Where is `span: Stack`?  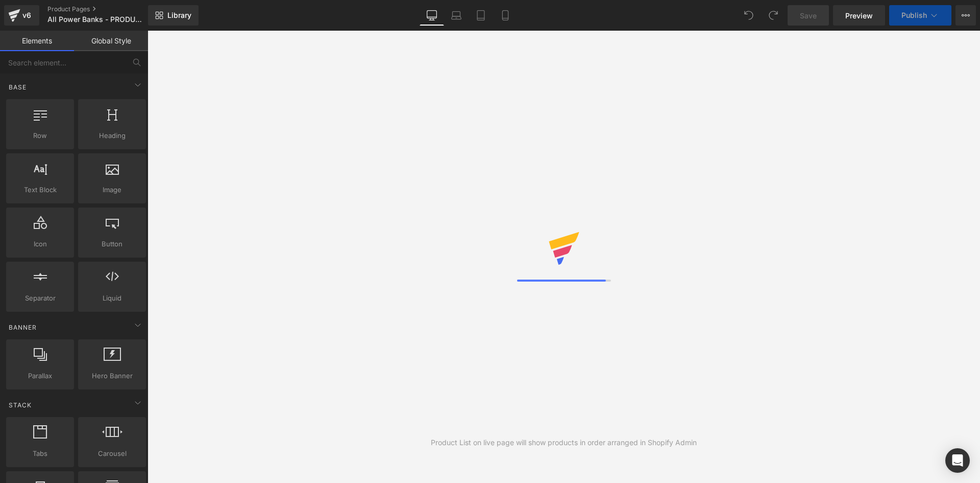
span: Stack is located at coordinates (20, 404).